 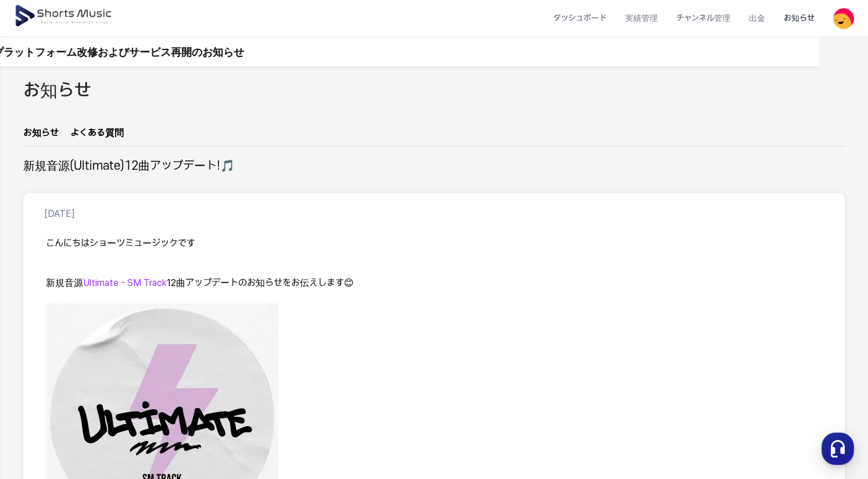 I want to click on li: お知らせ, so click(x=799, y=18).